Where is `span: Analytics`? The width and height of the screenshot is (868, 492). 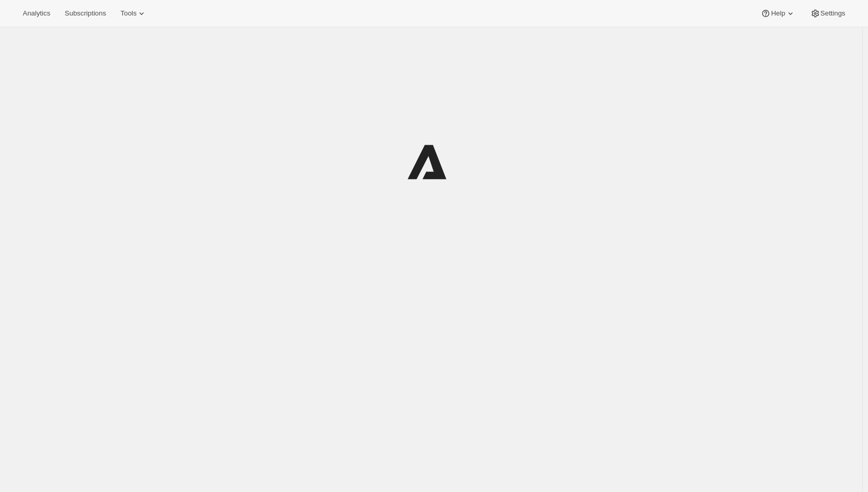
span: Analytics is located at coordinates (37, 13).